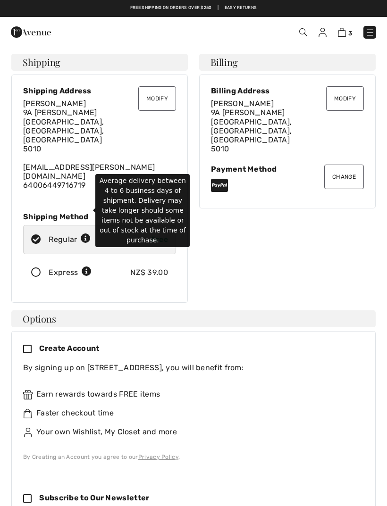 Image resolution: width=387 pixels, height=506 pixels. Describe the element at coordinates (345, 32) in the screenshot. I see `a: 3` at that location.